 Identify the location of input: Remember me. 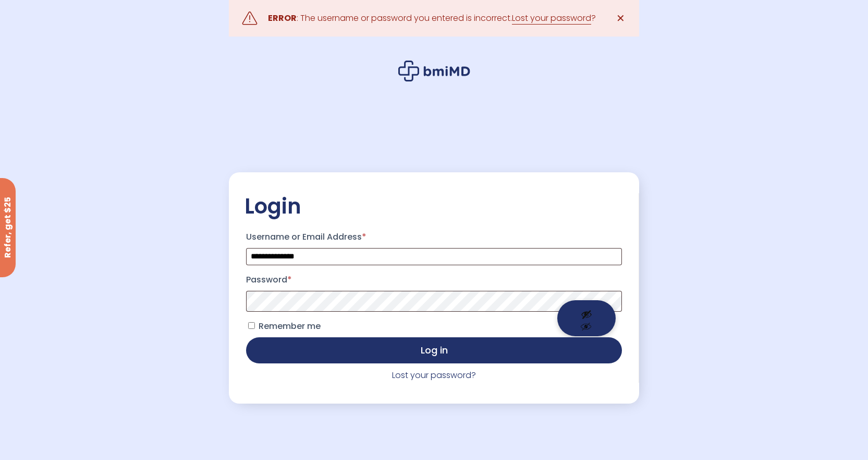
(251, 325).